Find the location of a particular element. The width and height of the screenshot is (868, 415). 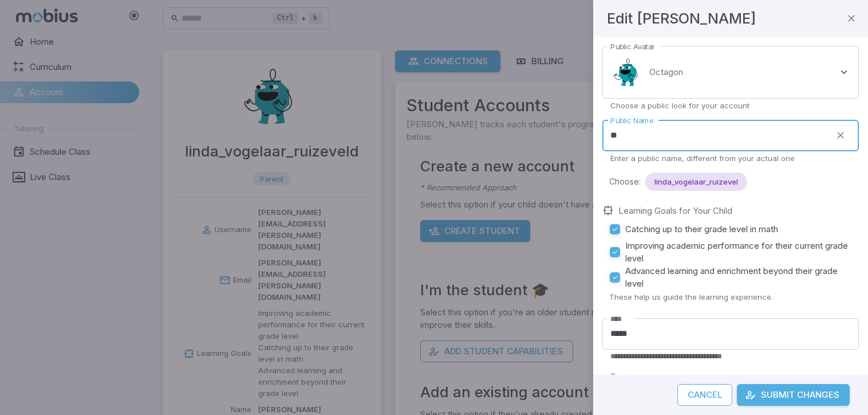

p: Enter a public name, different from your actual one is located at coordinates (731, 158).